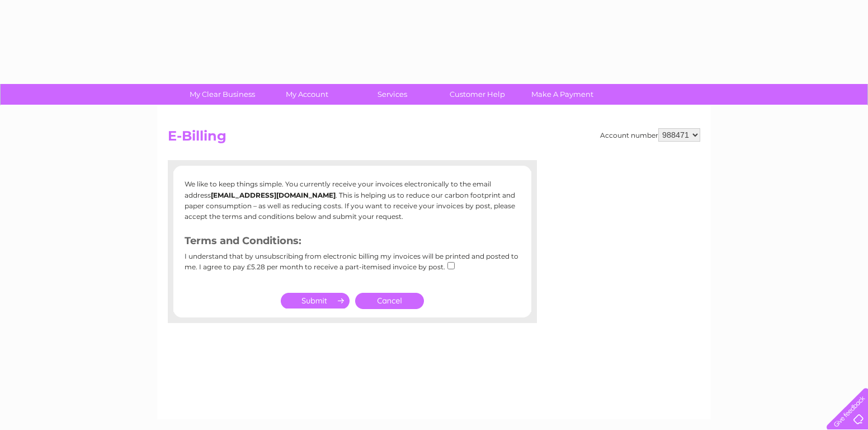  I want to click on div: I understand that by unsubscribing from electronic billing my invoices will be printed and posted..., so click(352, 266).